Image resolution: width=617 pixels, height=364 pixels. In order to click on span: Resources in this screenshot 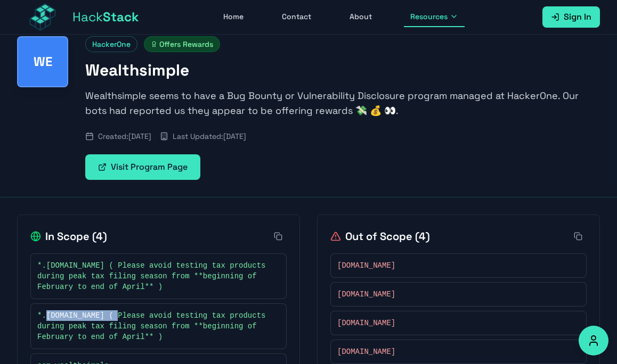, I will do `click(429, 16)`.